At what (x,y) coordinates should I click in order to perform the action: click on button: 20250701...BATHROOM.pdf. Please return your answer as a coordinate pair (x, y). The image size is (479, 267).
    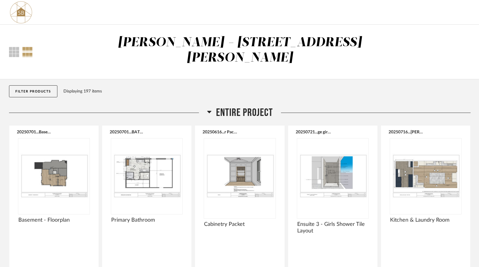
    Looking at the image, I should click on (127, 132).